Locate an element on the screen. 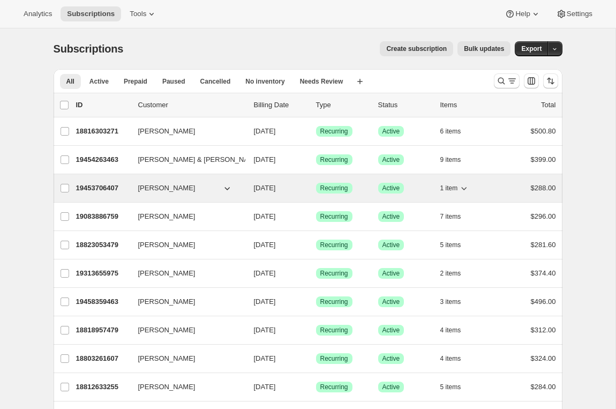 The height and width of the screenshot is (409, 616). span: 7 items is located at coordinates (451, 217).